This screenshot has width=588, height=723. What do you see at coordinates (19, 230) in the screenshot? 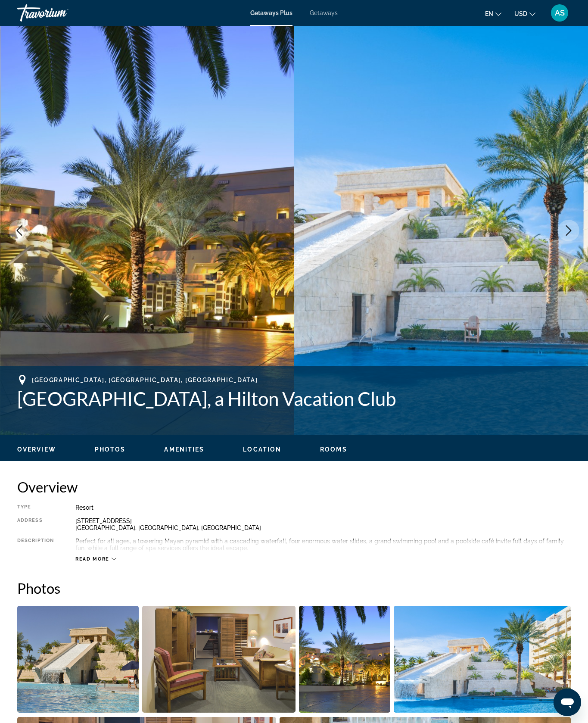
I see `button: Previous image` at bounding box center [19, 230].